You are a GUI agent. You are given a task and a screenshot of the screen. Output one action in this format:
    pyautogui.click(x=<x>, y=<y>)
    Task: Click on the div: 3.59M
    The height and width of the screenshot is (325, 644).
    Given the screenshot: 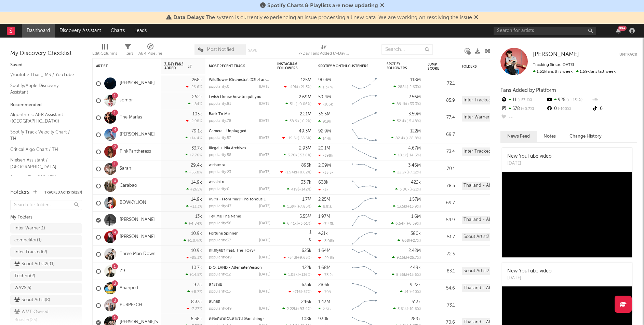 What is the action you would take?
    pyautogui.click(x=415, y=114)
    